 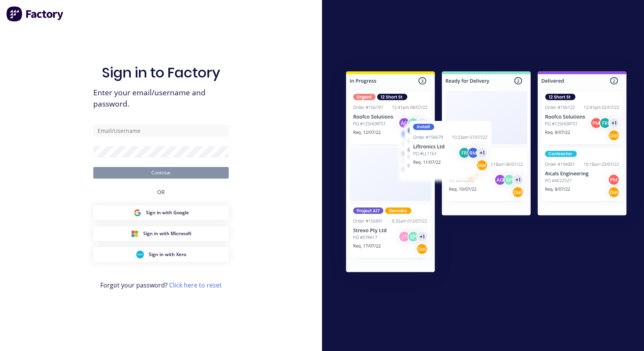 I want to click on img: Microsoft Sign in, so click(x=135, y=234).